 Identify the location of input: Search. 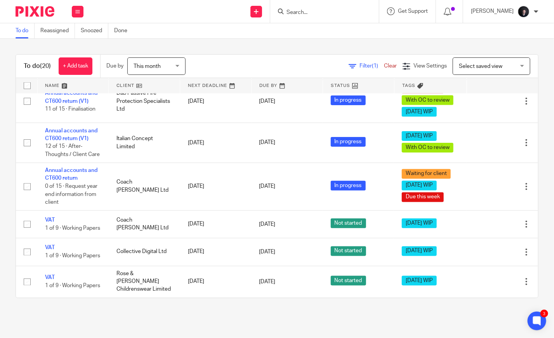
(321, 13).